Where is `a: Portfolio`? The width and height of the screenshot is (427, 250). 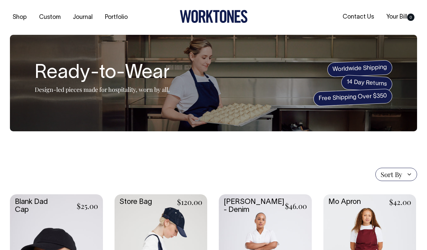 a: Portfolio is located at coordinates (116, 17).